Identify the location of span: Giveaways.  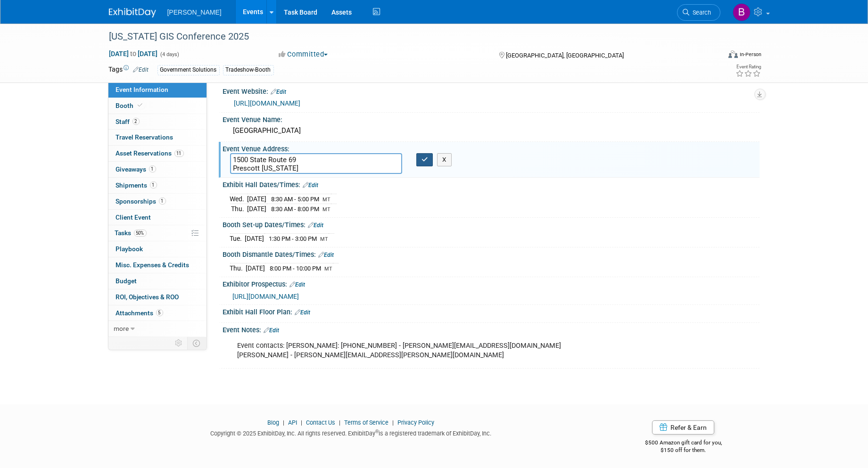
(136, 169).